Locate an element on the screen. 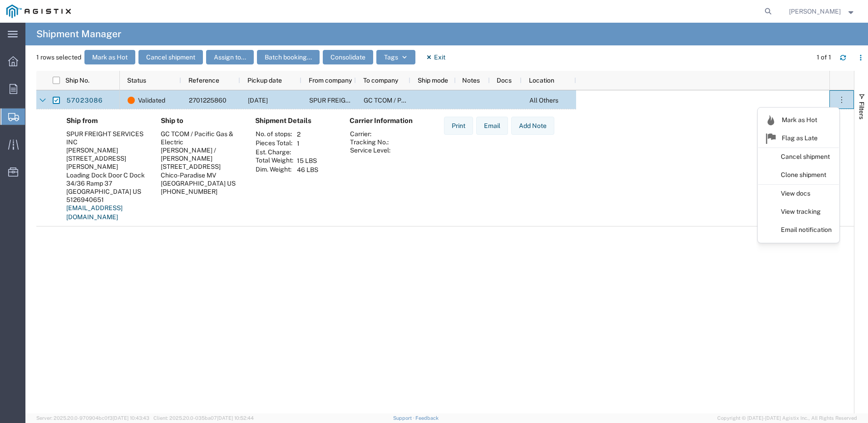 The height and width of the screenshot is (423, 868). img: logo is located at coordinates (38, 11).